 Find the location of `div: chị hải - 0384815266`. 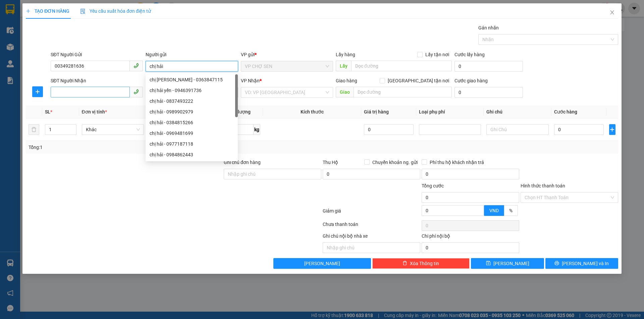

div: chị hải - 0384815266 is located at coordinates (191, 123).